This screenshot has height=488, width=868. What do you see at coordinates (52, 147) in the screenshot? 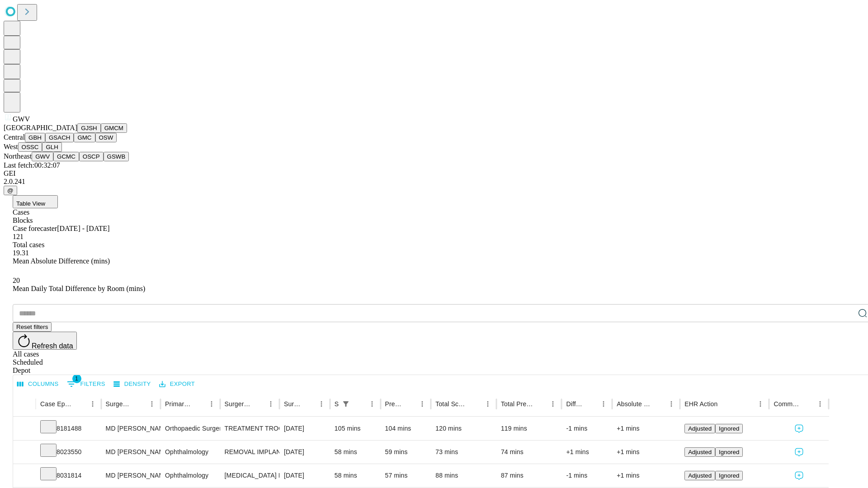
I see `button: GLH` at bounding box center [52, 147].